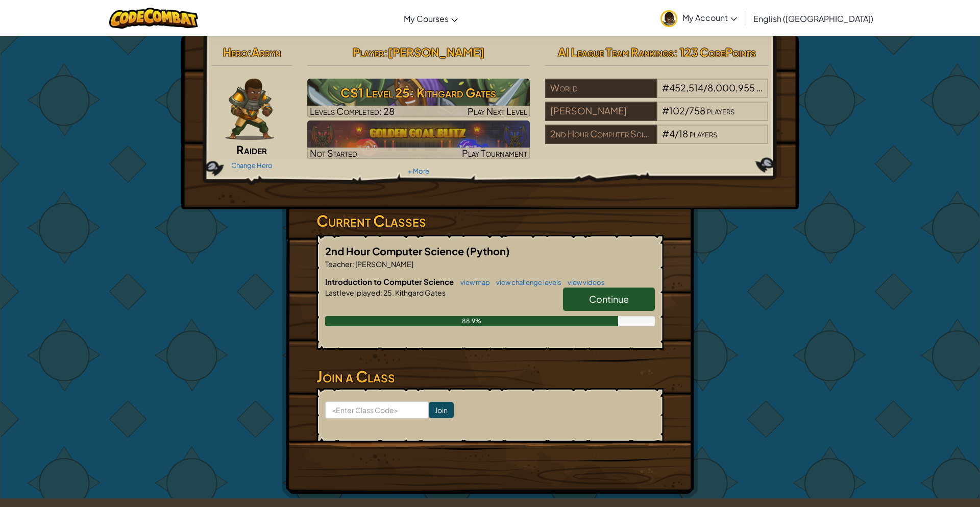 This screenshot has width=980, height=507. What do you see at coordinates (338, 264) in the screenshot?
I see `span: Teacher` at bounding box center [338, 264].